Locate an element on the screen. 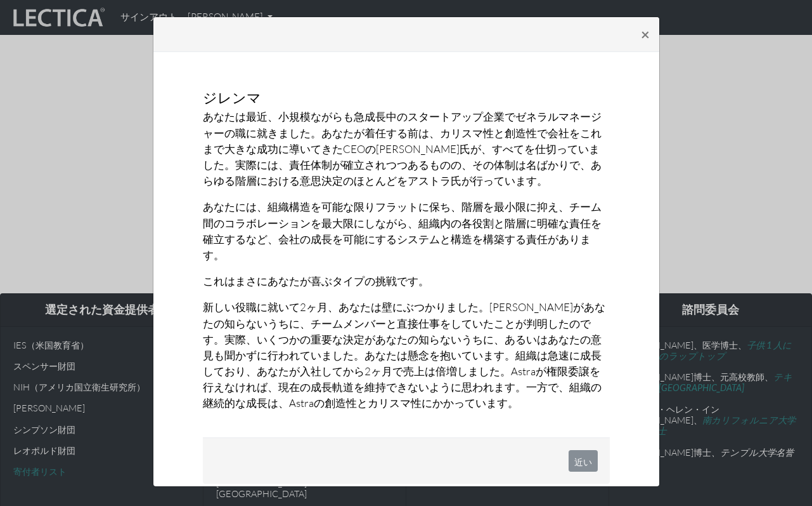  font: これはまさにあなたが喜ぶタイプの挑戦です。 is located at coordinates (316, 280).